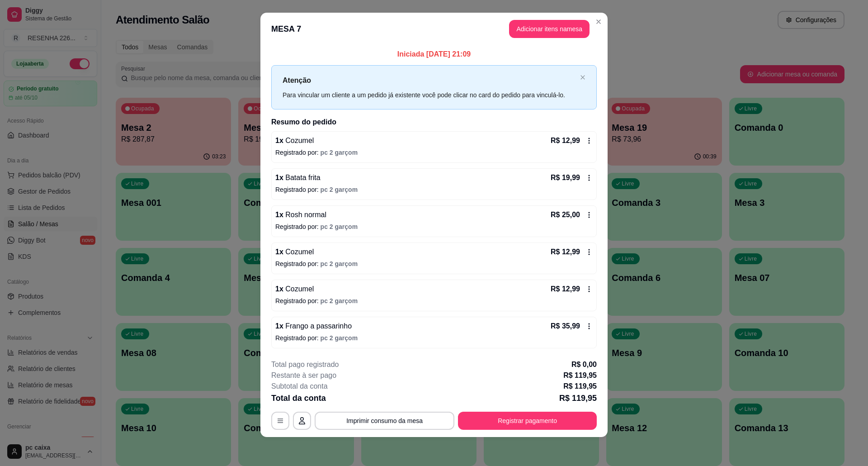 This screenshot has width=868, height=466. What do you see at coordinates (565, 326) in the screenshot?
I see `p: R$ 35,99` at bounding box center [565, 326].